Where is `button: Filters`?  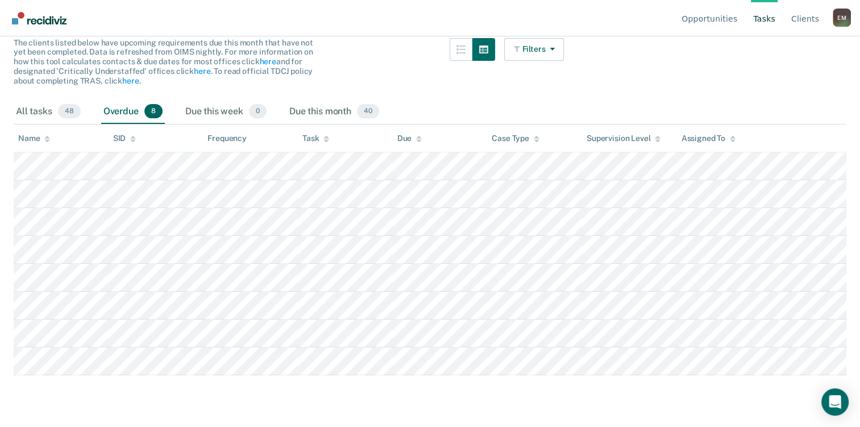 button: Filters is located at coordinates (534, 49).